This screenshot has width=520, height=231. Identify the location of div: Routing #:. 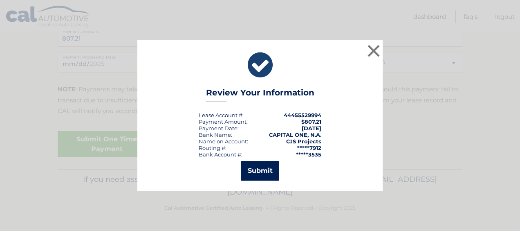
(213, 148).